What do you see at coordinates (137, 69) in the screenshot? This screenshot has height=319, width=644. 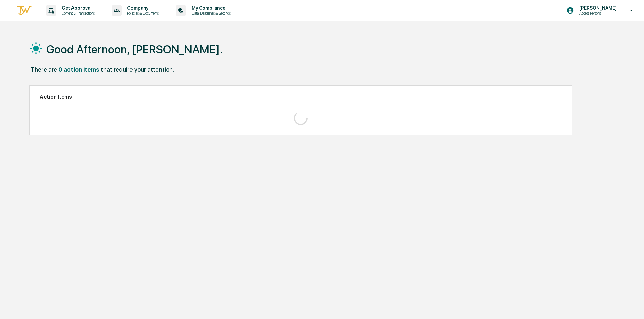 I see `div: that require your attention.` at bounding box center [137, 69].